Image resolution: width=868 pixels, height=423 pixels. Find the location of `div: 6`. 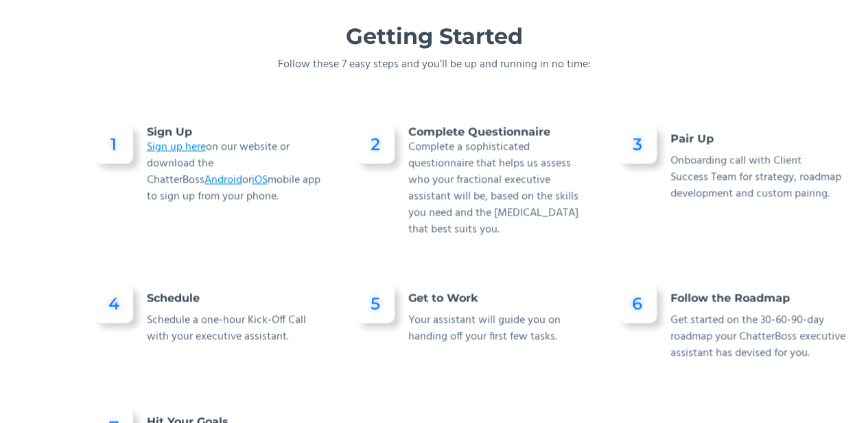

div: 6 is located at coordinates (637, 303).